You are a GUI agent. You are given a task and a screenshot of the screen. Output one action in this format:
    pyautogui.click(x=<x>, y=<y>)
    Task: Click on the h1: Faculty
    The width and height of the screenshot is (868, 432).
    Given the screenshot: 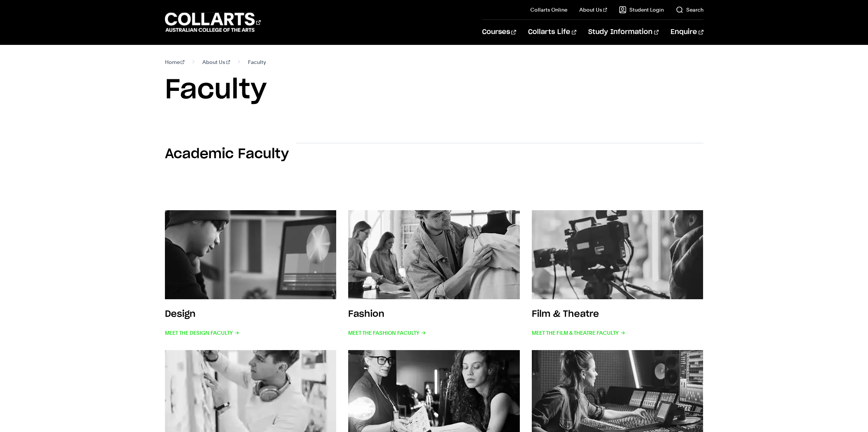 What is the action you would take?
    pyautogui.click(x=434, y=90)
    